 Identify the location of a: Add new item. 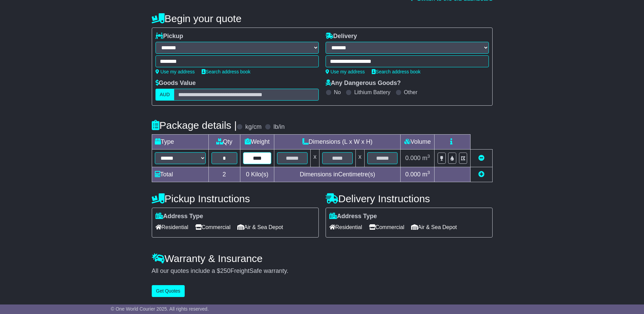
(481, 174).